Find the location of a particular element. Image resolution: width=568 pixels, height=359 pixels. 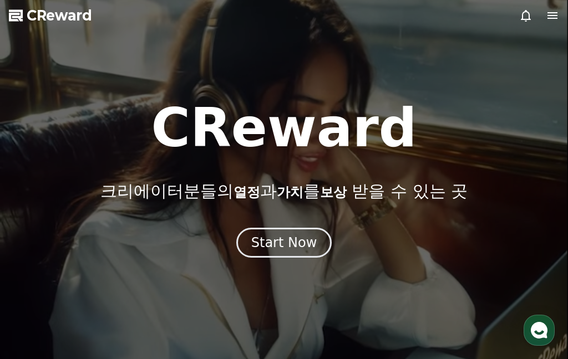

a: Messages is located at coordinates (108, 281).